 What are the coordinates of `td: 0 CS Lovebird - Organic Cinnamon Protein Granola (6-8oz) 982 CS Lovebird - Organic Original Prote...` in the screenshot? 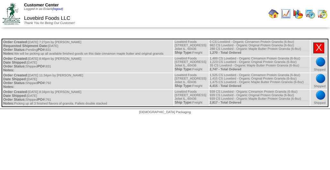 It's located at (259, 48).